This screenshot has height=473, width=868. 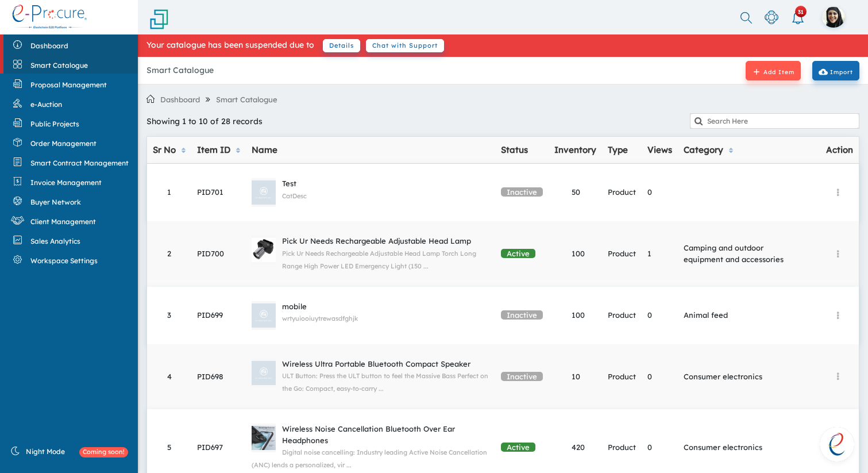 I want to click on span: Night Mode, so click(x=80, y=452).